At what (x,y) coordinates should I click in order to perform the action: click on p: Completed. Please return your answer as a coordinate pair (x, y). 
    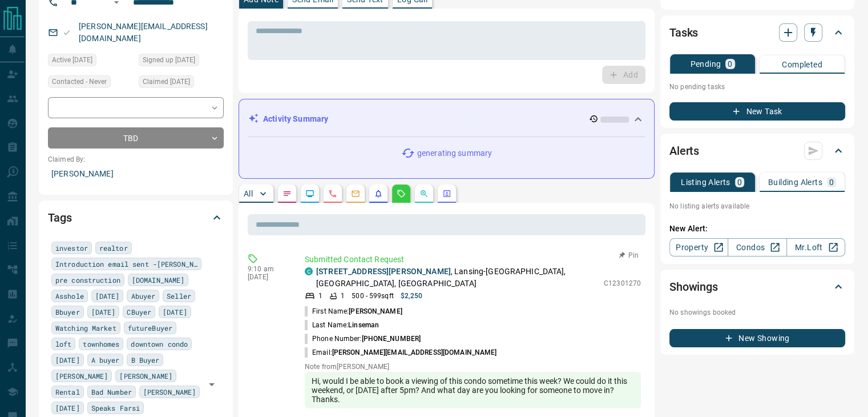
    Looking at the image, I should click on (802, 65).